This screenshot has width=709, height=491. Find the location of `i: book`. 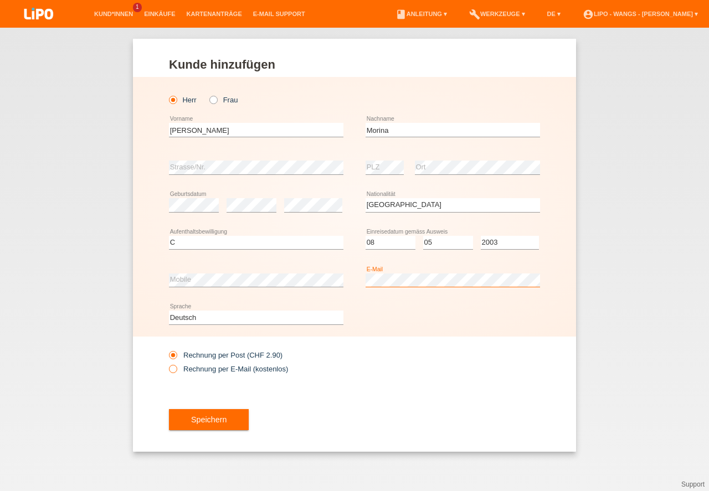

i: book is located at coordinates (401, 14).